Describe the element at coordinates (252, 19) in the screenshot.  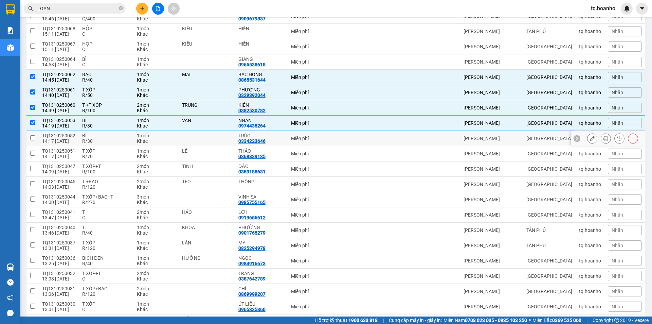
I see `div: 0909679837` at that location.